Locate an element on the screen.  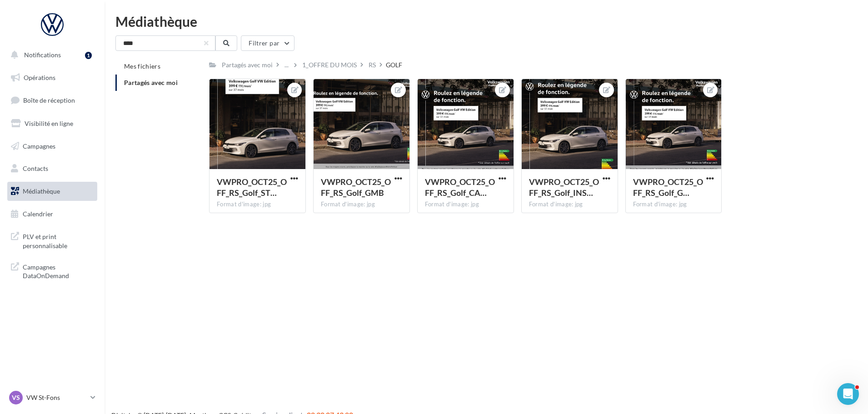
a: Calendrier is located at coordinates (52, 214).